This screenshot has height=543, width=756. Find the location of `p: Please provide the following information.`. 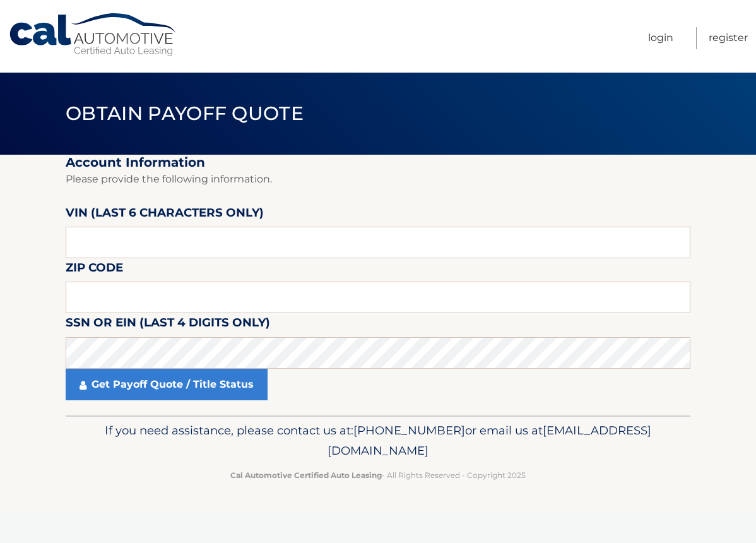

p: Please provide the following information. is located at coordinates (378, 180).